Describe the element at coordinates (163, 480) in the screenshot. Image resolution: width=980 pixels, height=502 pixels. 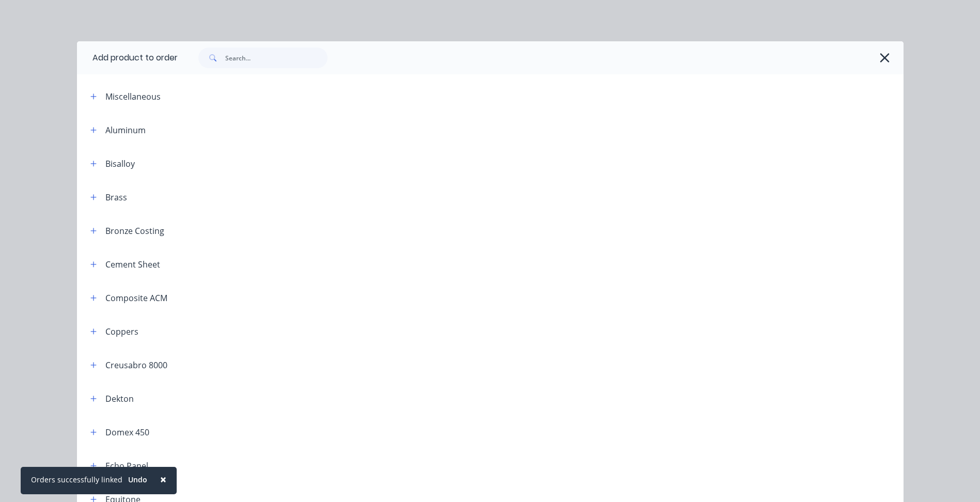
I see `button: Close` at that location.